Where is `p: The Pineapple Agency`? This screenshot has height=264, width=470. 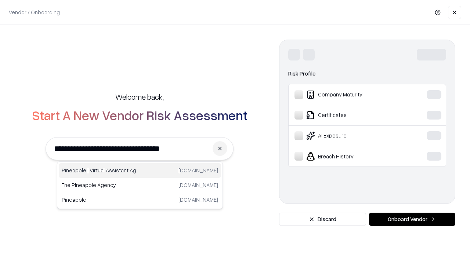
p: The Pineapple Agency is located at coordinates (101, 185).